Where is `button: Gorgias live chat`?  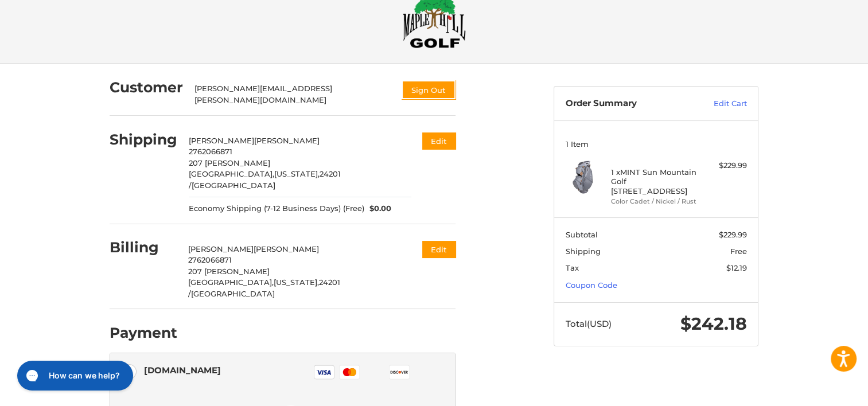 button: Gorgias live chat is located at coordinates (64, 19).